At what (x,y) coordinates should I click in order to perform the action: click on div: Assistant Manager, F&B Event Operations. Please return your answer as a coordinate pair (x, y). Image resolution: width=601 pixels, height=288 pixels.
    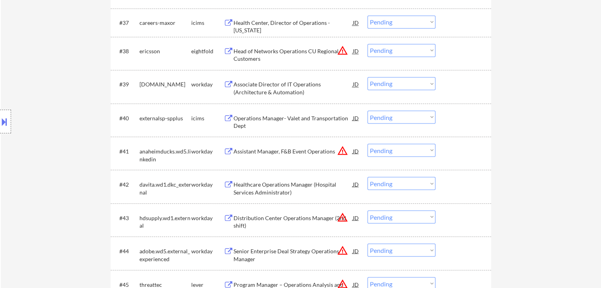
    Looking at the image, I should click on (293, 151).